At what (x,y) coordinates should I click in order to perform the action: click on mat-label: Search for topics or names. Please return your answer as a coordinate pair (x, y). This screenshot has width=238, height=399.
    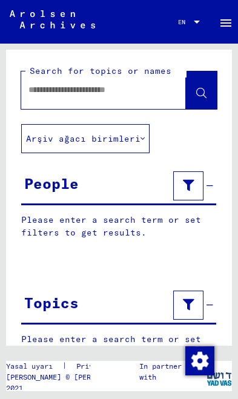
    Looking at the image, I should click on (100, 71).